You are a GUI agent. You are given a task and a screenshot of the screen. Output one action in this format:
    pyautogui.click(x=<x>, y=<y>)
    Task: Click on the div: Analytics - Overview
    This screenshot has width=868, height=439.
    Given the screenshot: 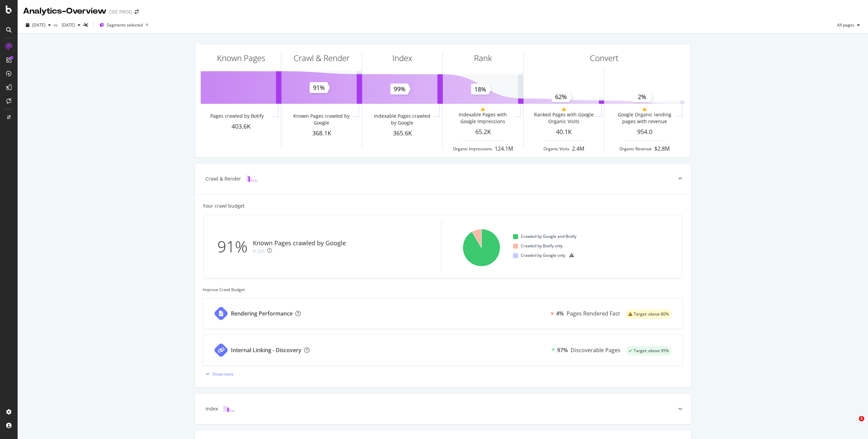 What is the action you would take?
    pyautogui.click(x=65, y=12)
    